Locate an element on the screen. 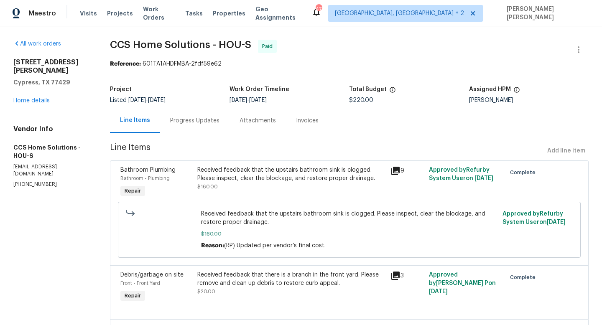  span: Work Orders is located at coordinates (159, 13).